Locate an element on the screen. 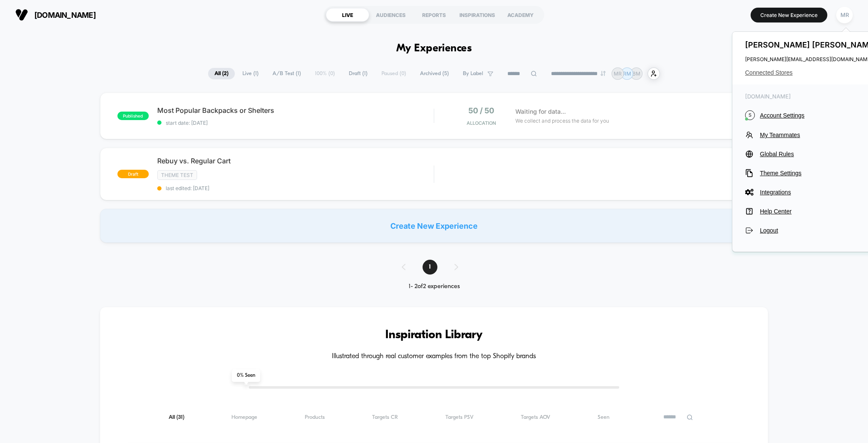  div: INSPIRATIONS is located at coordinates (477, 15).